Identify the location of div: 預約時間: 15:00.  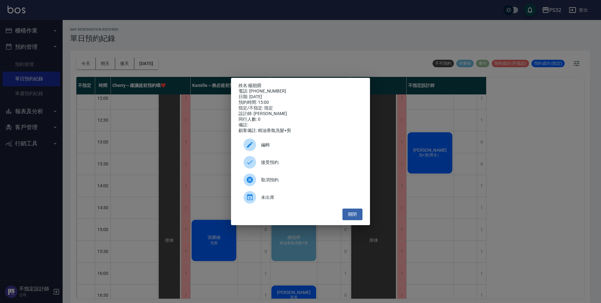
(300, 103).